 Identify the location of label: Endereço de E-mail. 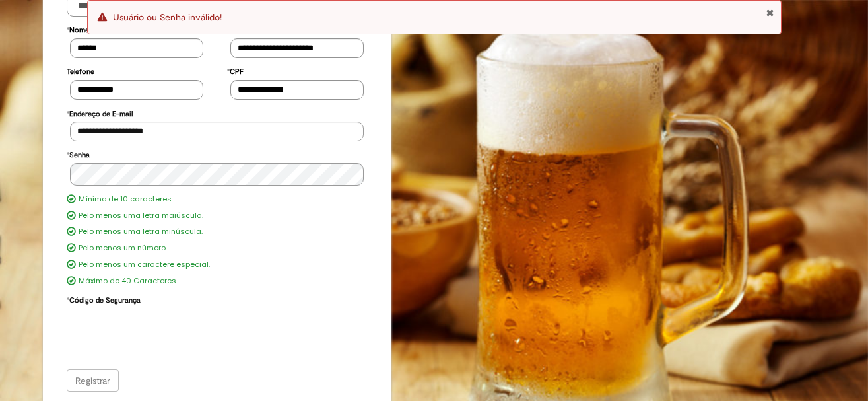
(99, 113).